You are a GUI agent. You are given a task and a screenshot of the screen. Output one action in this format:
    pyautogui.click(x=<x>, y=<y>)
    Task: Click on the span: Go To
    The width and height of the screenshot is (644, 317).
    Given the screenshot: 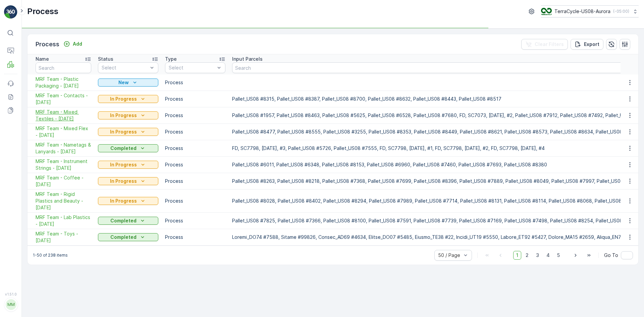 What is the action you would take?
    pyautogui.click(x=611, y=255)
    